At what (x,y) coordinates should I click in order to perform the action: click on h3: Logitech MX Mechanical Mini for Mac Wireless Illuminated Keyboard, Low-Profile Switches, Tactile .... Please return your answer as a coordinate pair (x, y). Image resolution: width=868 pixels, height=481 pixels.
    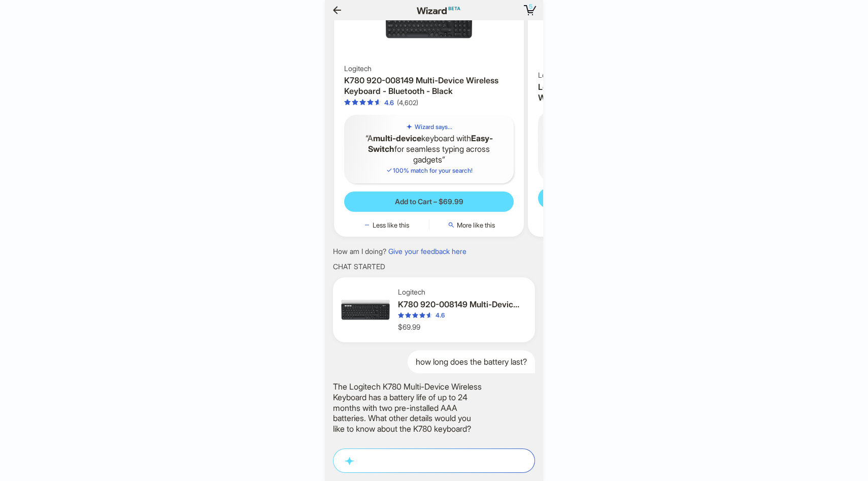
    Looking at the image, I should click on (623, 92).